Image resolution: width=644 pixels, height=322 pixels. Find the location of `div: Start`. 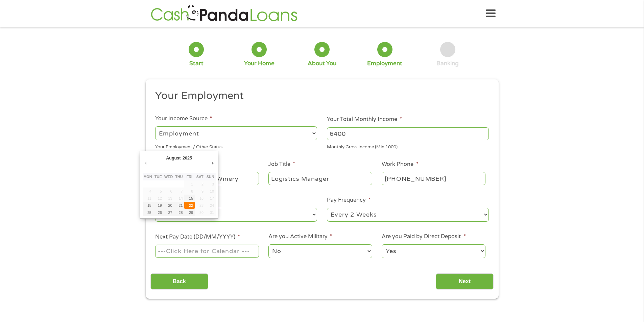

div: Start is located at coordinates (197, 63).